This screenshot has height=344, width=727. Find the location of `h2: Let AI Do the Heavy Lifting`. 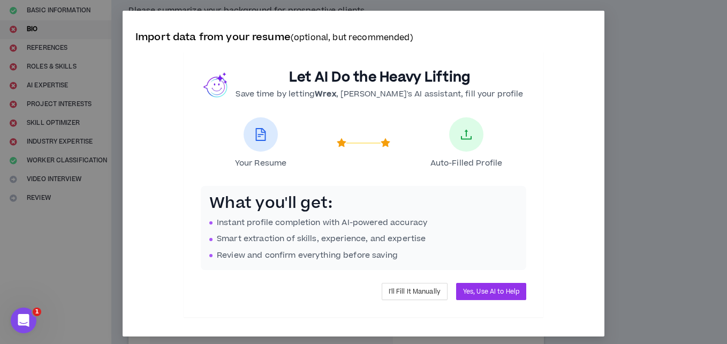

h2: Let AI Do the Heavy Lifting is located at coordinates (379, 78).